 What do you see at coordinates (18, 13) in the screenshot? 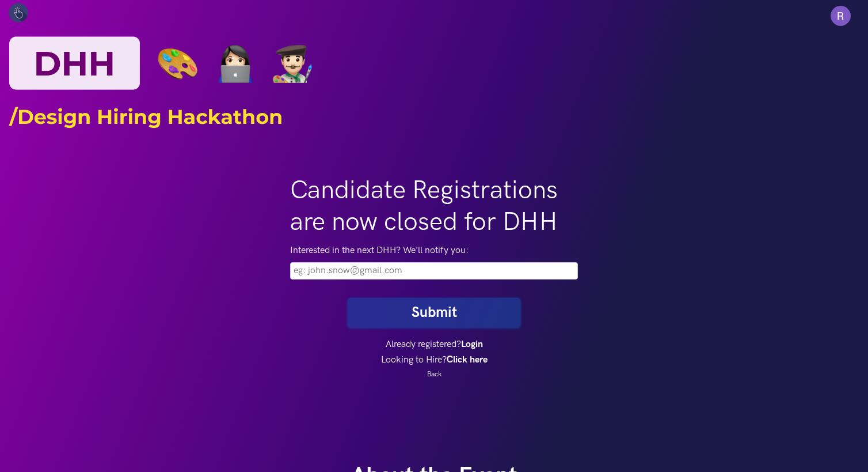
I see `img: UXHack logo` at bounding box center [18, 13].